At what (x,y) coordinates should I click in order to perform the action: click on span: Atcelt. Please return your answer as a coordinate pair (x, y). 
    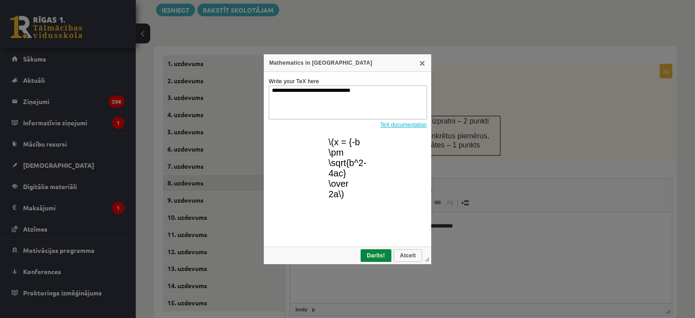
    Looking at the image, I should click on (408, 256).